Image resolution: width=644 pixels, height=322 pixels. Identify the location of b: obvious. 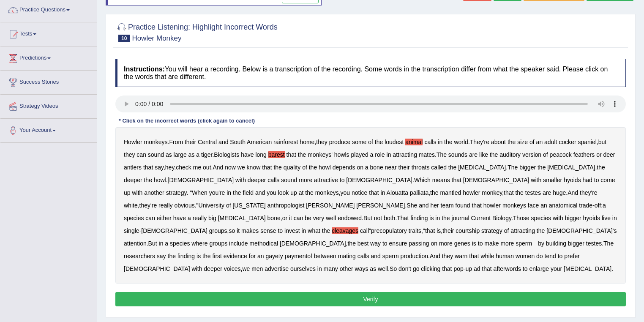
(184, 206).